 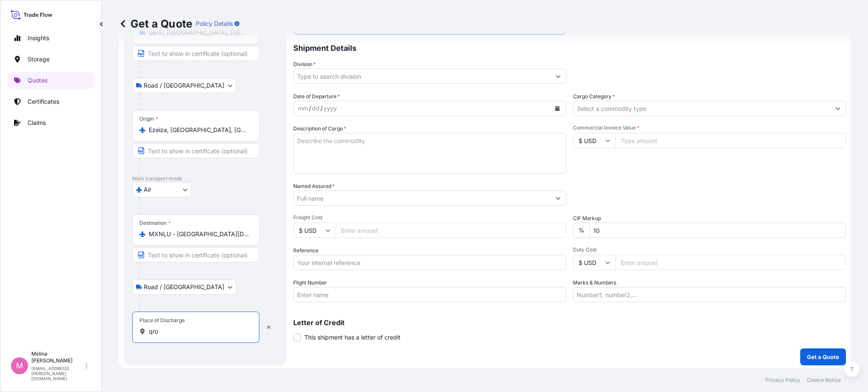 What do you see at coordinates (587, 219) in the screenshot?
I see `label: CIF Markup` at bounding box center [587, 219].